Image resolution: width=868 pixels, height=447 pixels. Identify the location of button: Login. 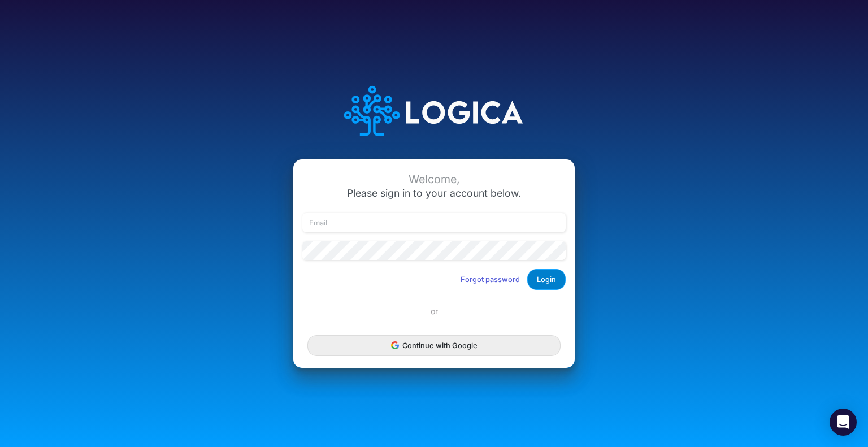
(546, 279).